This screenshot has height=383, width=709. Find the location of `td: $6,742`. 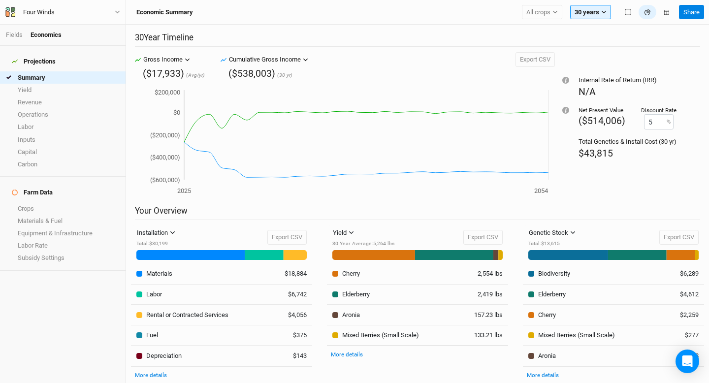

td: $6,742 is located at coordinates (294, 295).